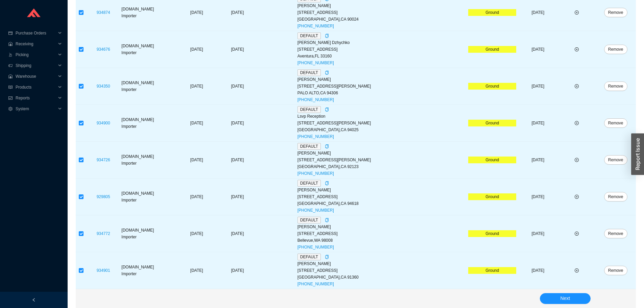  I want to click on span: Reports, so click(36, 98).